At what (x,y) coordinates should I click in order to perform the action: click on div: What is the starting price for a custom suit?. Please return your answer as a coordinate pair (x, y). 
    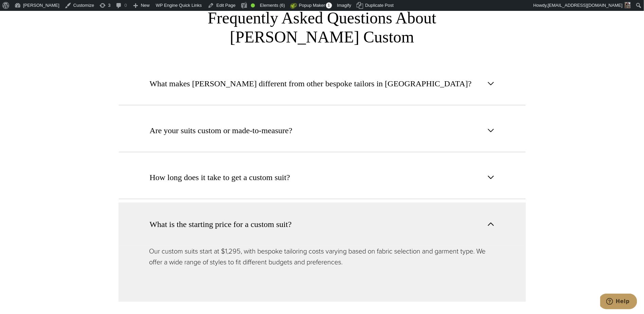
    Looking at the image, I should click on (322, 273).